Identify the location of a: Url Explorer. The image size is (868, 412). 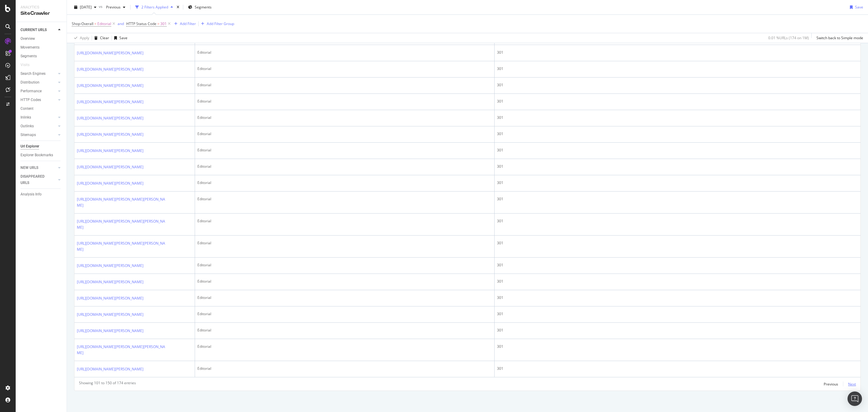
(41, 146).